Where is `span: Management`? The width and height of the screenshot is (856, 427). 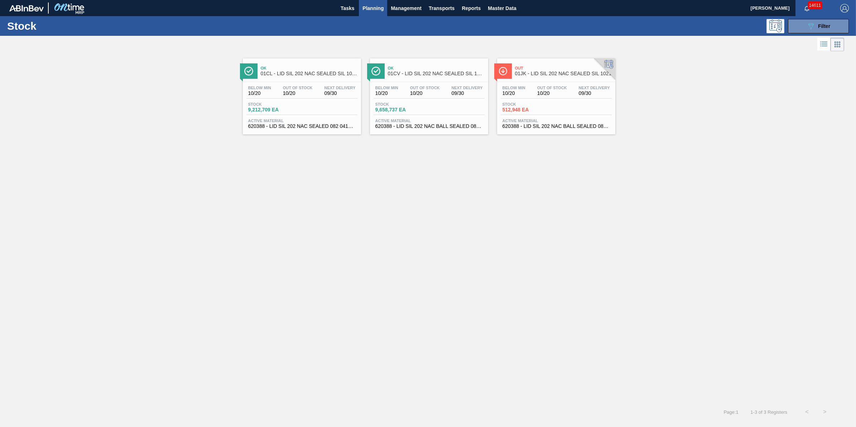
span: Management is located at coordinates (406, 8).